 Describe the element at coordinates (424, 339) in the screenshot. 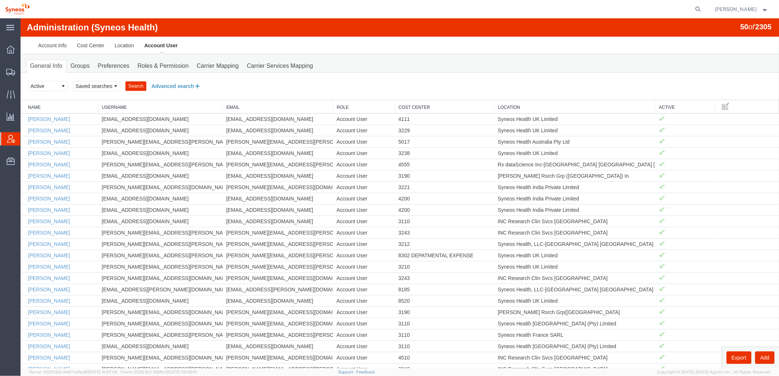

I see `td: 4510` at that location.